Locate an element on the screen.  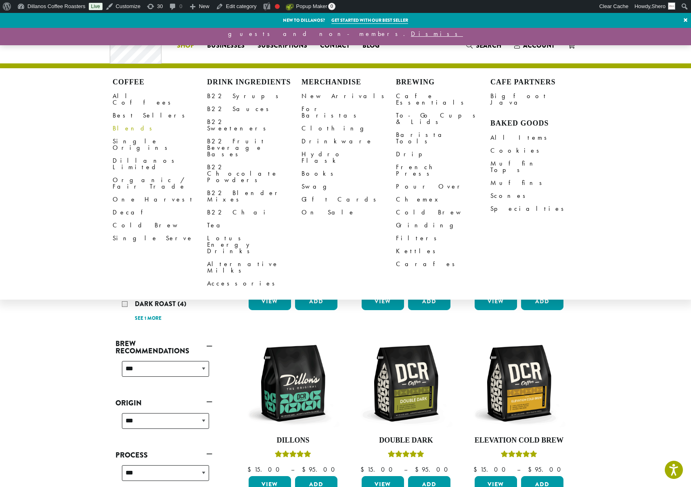
a: See 1 more is located at coordinates (148, 318).